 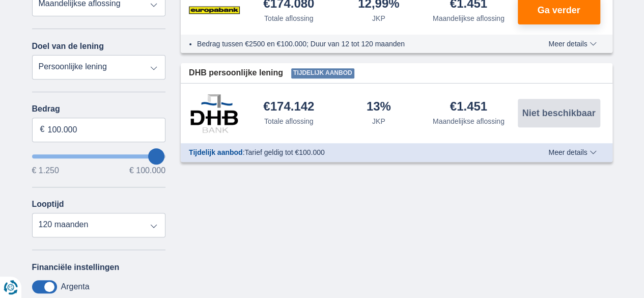 I want to click on label: Argenta, so click(x=75, y=287).